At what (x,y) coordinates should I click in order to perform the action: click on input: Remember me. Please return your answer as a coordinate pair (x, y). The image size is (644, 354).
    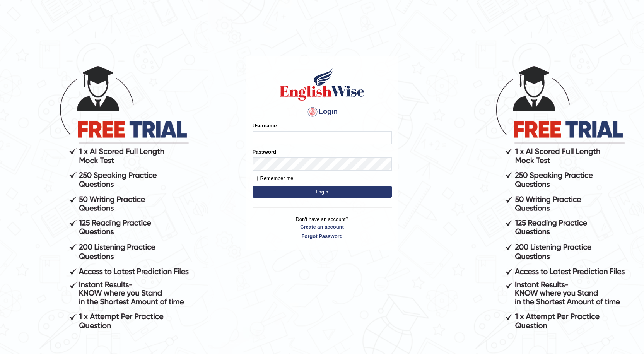
    Looking at the image, I should click on (255, 178).